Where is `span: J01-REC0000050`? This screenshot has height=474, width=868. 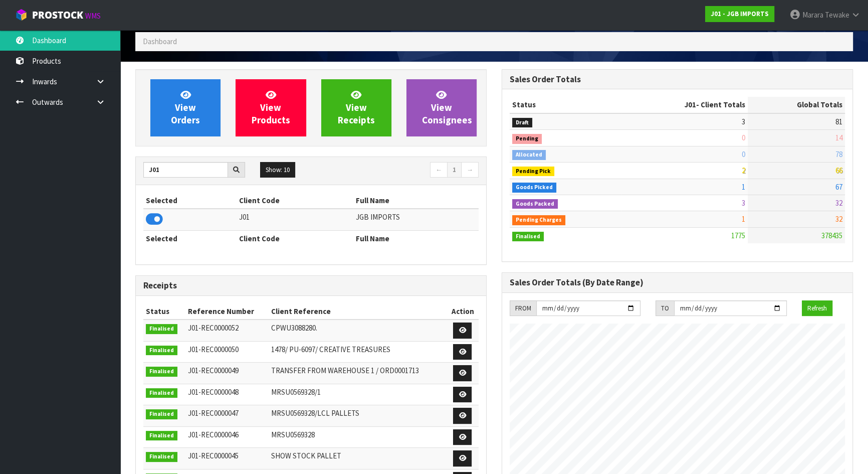
span: J01-REC0000050 is located at coordinates (213, 349).